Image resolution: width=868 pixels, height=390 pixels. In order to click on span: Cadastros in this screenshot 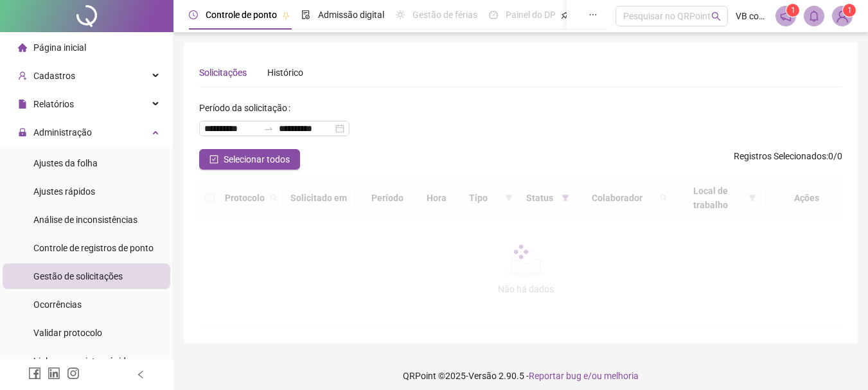, I will do `click(54, 76)`.